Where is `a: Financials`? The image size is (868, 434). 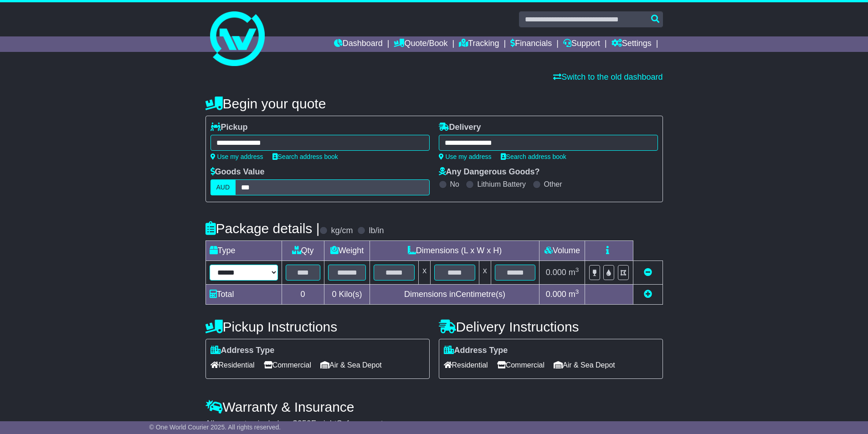 a: Financials is located at coordinates (531, 44).